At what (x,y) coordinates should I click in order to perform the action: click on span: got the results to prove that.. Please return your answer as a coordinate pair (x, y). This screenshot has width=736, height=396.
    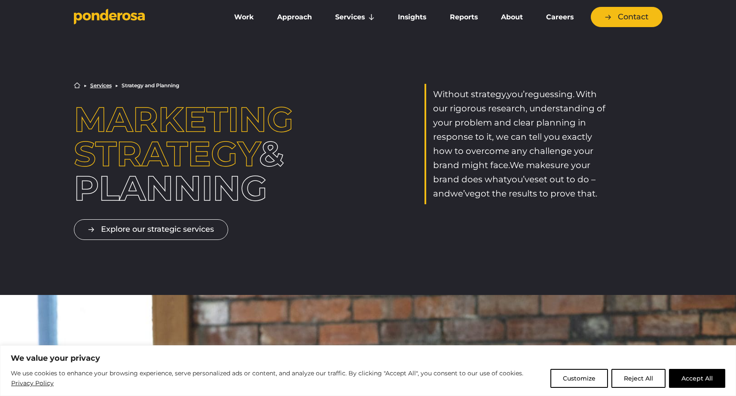
    Looking at the image, I should click on (536, 193).